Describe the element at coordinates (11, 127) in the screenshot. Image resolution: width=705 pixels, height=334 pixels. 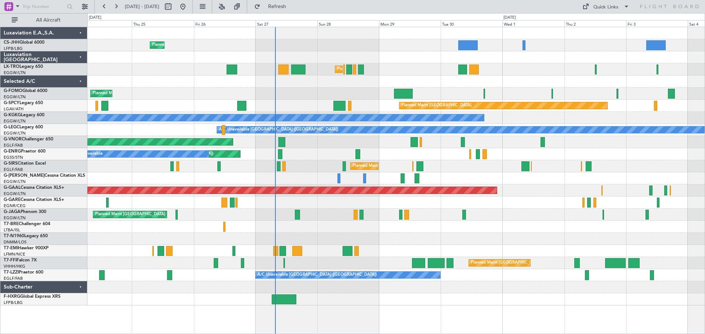
I see `span: G-LEGC` at that location.